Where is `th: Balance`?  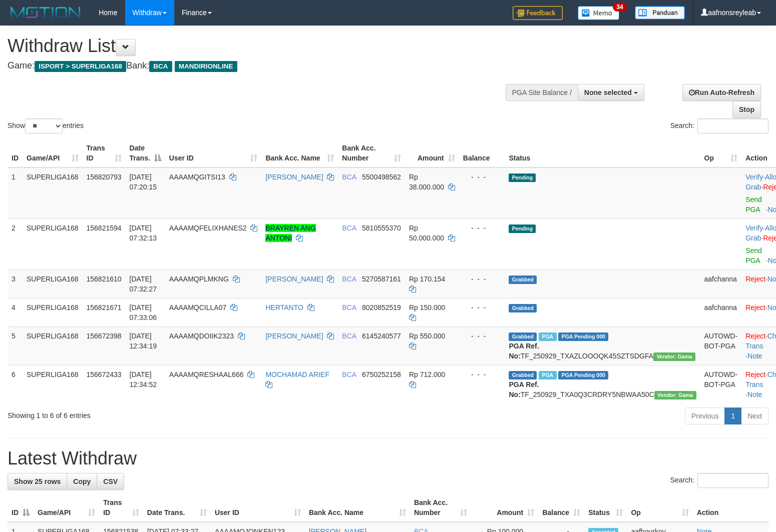
th: Balance is located at coordinates (482, 153).